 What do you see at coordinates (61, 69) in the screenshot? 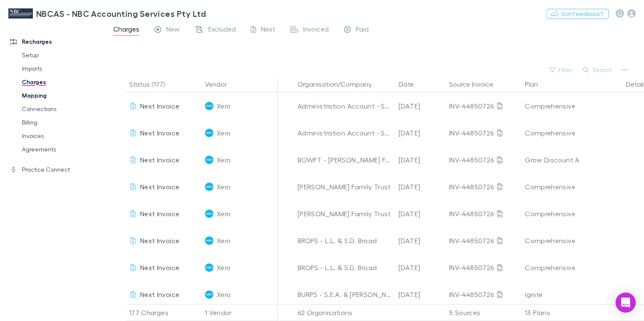
I see `a: Imports` at bounding box center [61, 69].